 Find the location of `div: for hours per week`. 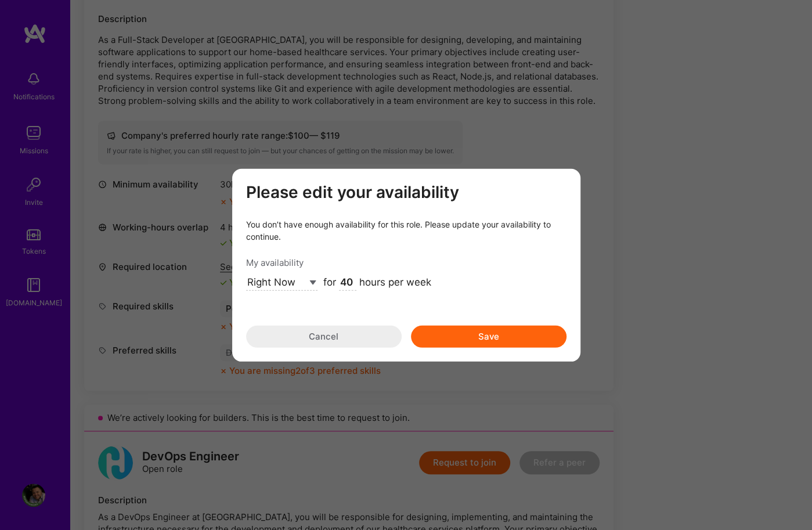

div: for hours per week is located at coordinates (377, 283).